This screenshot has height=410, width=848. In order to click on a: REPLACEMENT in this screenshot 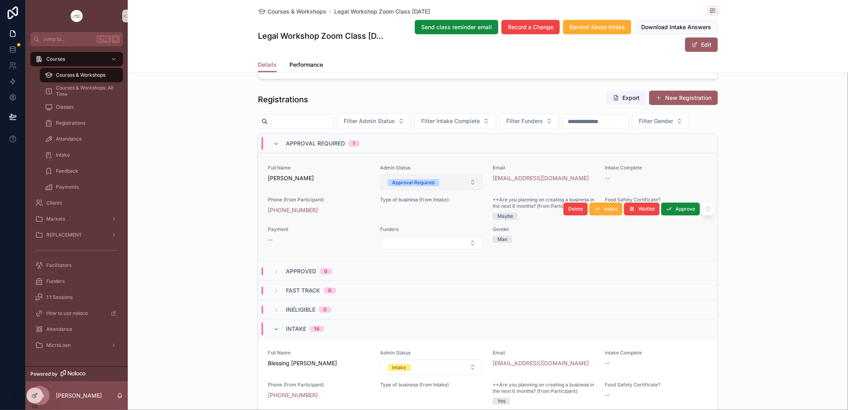, I will do `click(77, 235)`.